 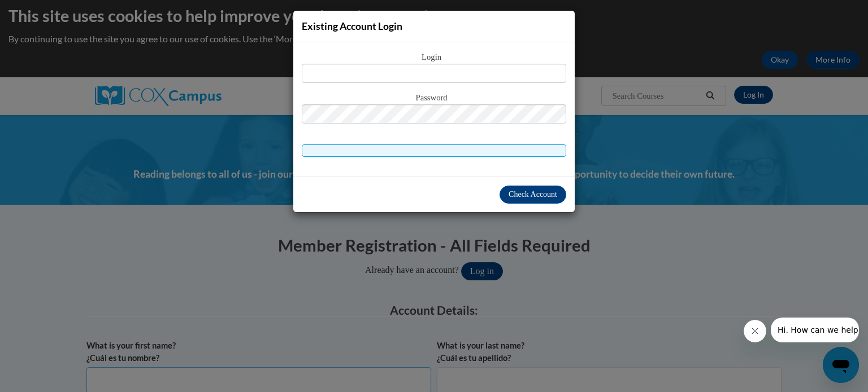 I want to click on span: Existing Account Login, so click(x=352, y=26).